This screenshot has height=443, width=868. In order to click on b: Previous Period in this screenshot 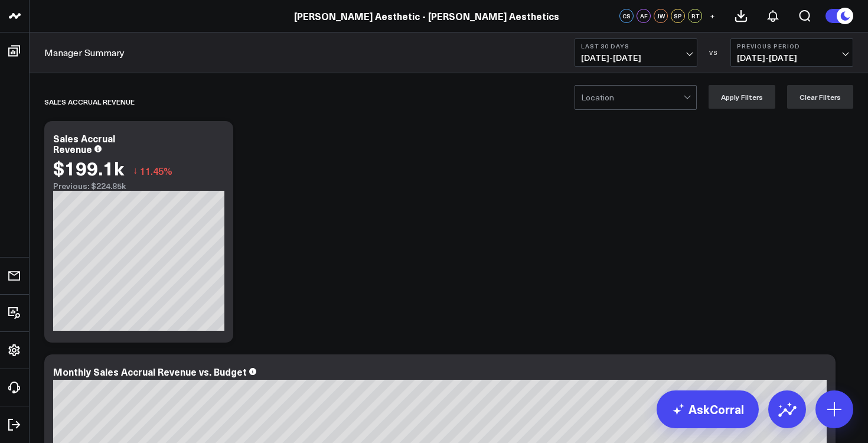, I will do `click(791, 46)`.